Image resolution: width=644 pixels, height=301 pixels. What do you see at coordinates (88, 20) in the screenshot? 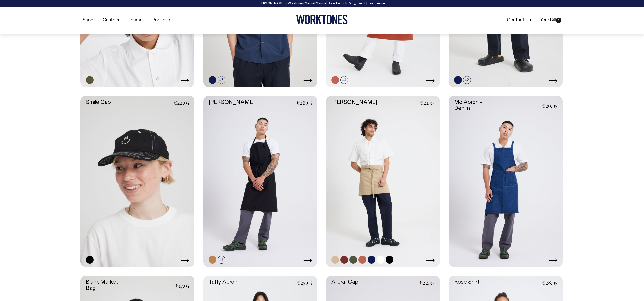
I see `a: Shop` at bounding box center [88, 20].